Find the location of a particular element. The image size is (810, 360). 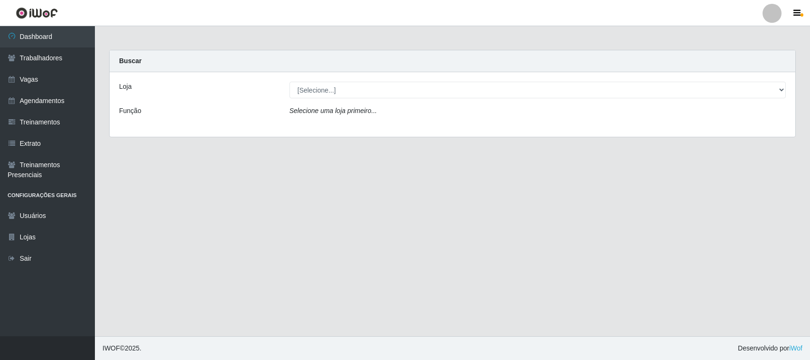

span: Desenvolvido por is located at coordinates (770, 348).